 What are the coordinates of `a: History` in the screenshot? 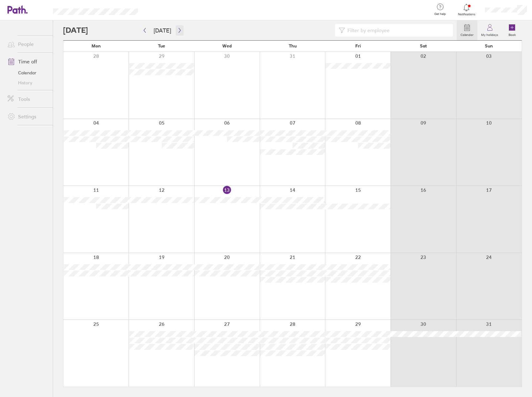 It's located at (27, 83).